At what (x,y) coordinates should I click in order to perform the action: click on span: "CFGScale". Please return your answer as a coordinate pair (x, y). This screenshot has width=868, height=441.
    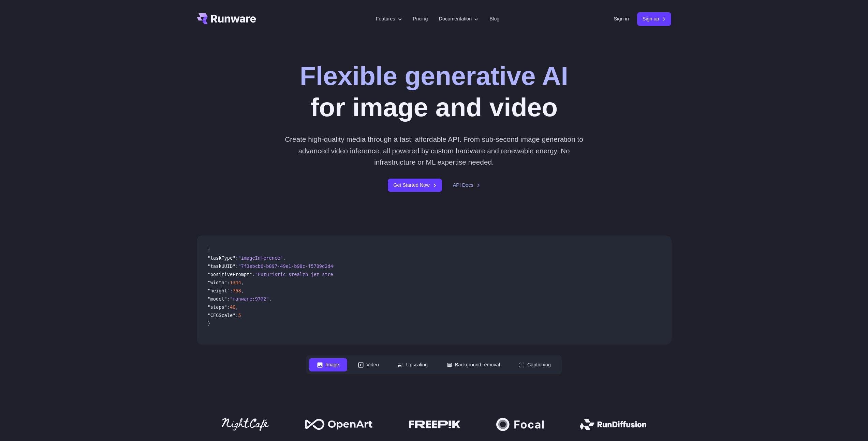
    Looking at the image, I should click on (221, 315).